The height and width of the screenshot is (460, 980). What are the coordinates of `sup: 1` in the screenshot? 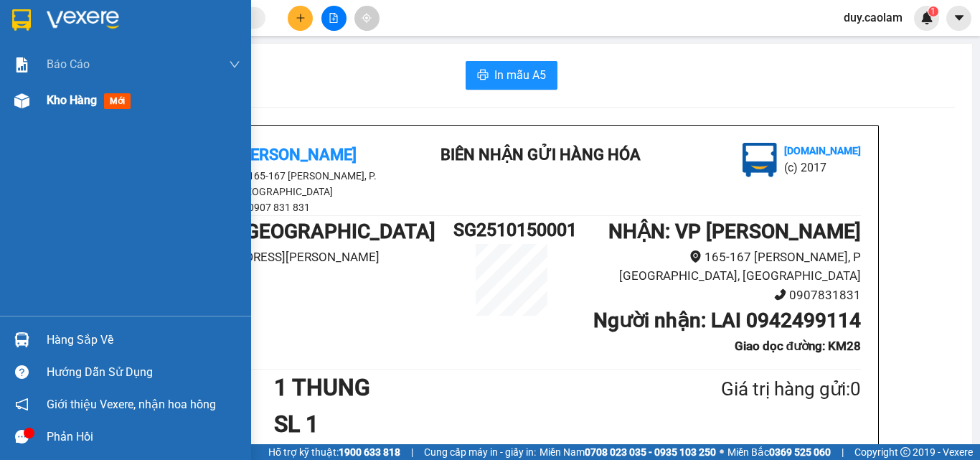 It's located at (934, 12).